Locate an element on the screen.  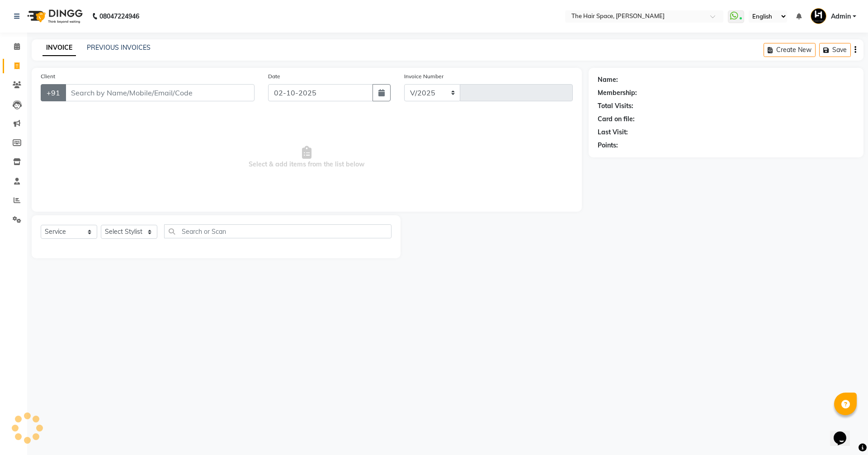
button: Save is located at coordinates (835, 49).